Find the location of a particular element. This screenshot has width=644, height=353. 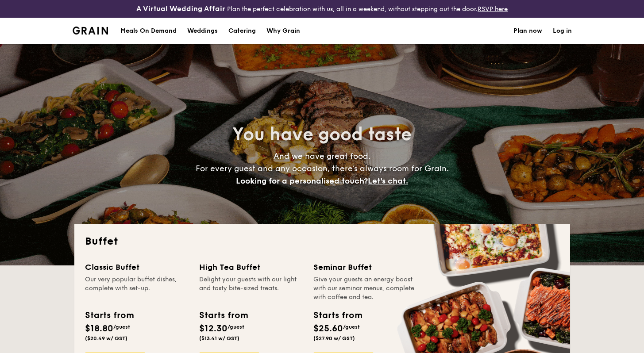

div: Plan the perfect celebration with us, all in a weekend, without stepping out the door. is located at coordinates (322, 9).